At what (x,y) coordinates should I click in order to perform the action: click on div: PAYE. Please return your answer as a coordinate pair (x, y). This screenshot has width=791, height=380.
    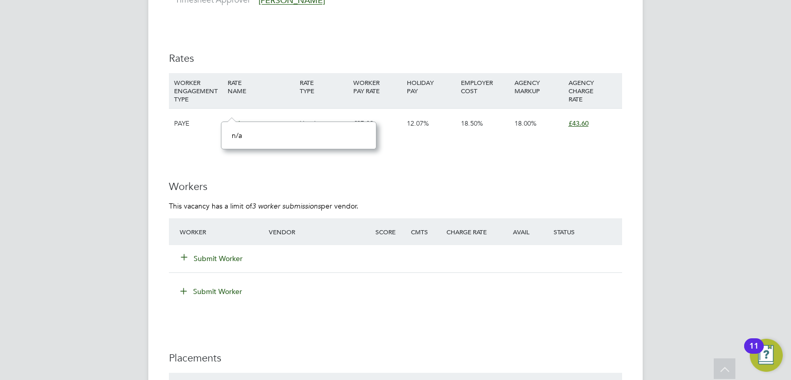
    Looking at the image, I should click on (198, 124).